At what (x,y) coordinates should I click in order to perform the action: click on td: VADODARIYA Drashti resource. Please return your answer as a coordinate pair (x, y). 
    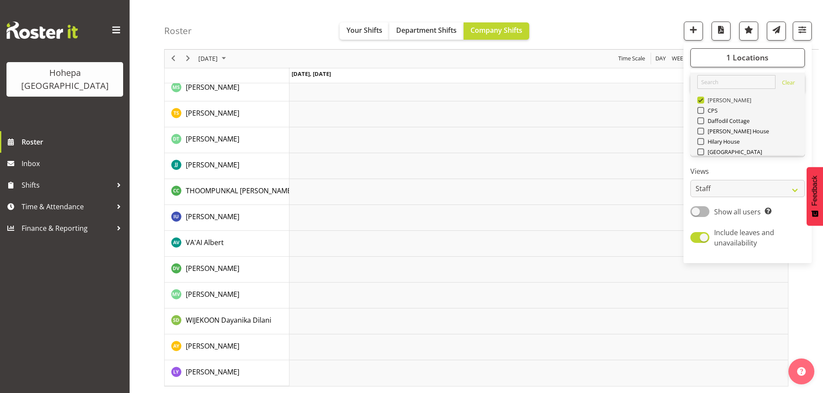
    Looking at the image, I should click on (227, 270).